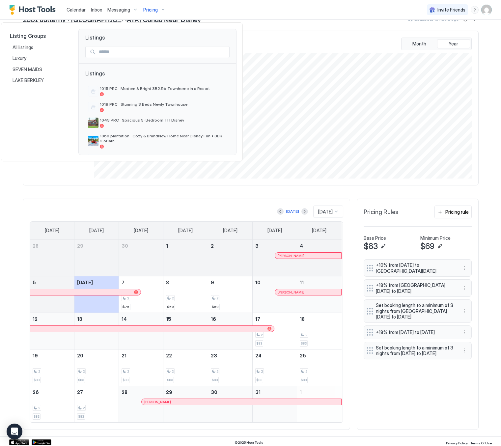  I want to click on input: Input Field, so click(163, 52).